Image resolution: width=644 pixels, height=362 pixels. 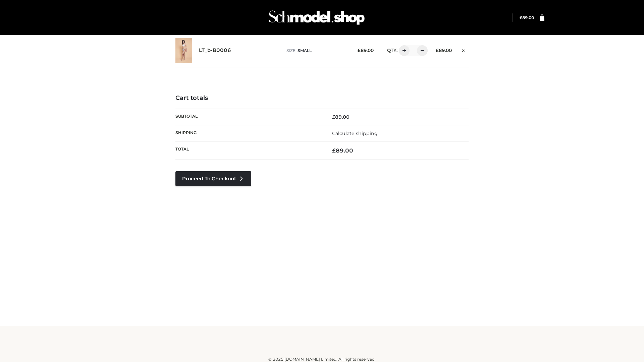 I want to click on div: QTY:, so click(x=402, y=50).